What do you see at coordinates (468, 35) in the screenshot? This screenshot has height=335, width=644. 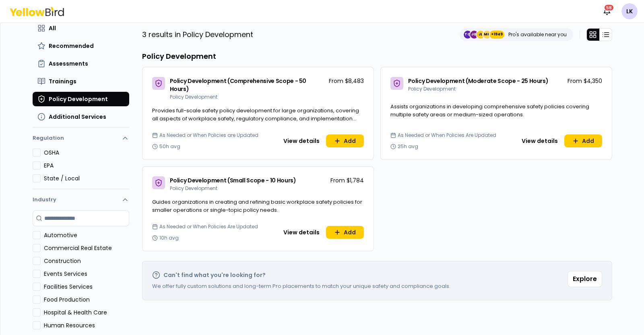 I see `span: TC` at bounding box center [468, 35].